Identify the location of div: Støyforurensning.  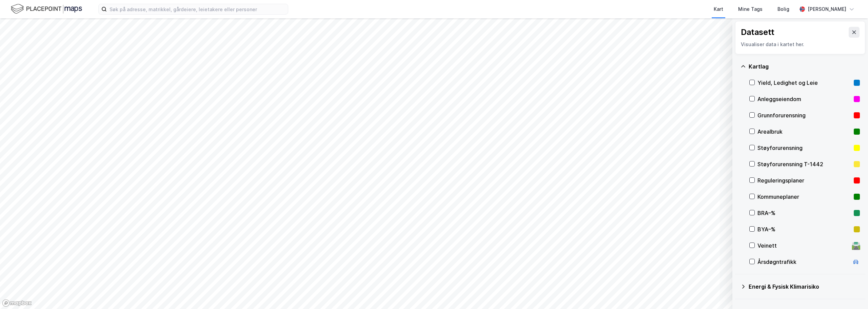
(804, 148).